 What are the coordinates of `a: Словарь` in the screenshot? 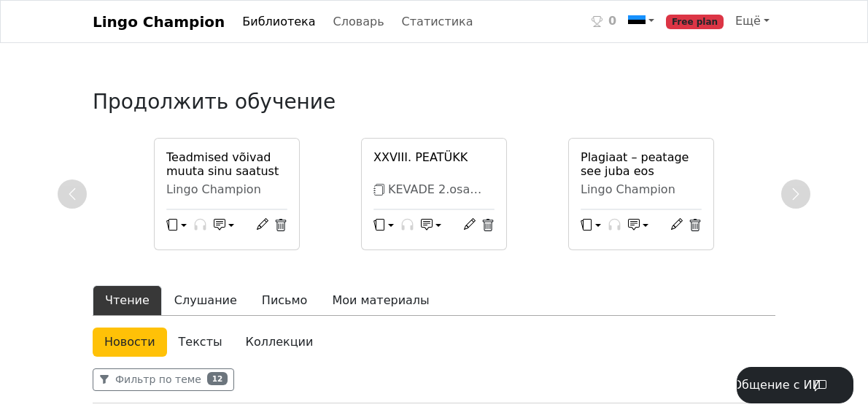 It's located at (359, 22).